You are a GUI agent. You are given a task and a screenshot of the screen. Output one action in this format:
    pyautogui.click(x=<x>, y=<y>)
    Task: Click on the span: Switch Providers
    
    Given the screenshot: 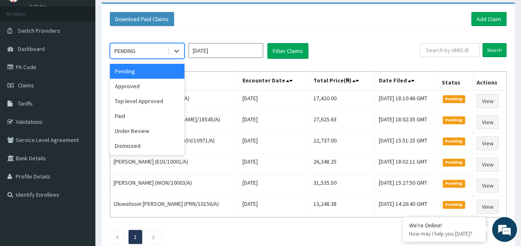 What is the action you would take?
    pyautogui.click(x=39, y=31)
    